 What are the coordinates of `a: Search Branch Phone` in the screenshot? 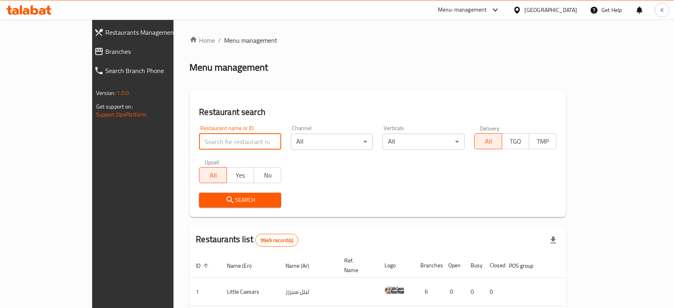 It's located at (146, 71).